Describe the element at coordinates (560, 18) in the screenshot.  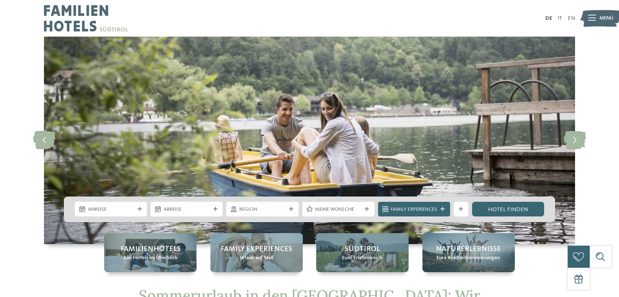
I see `a: IT` at that location.